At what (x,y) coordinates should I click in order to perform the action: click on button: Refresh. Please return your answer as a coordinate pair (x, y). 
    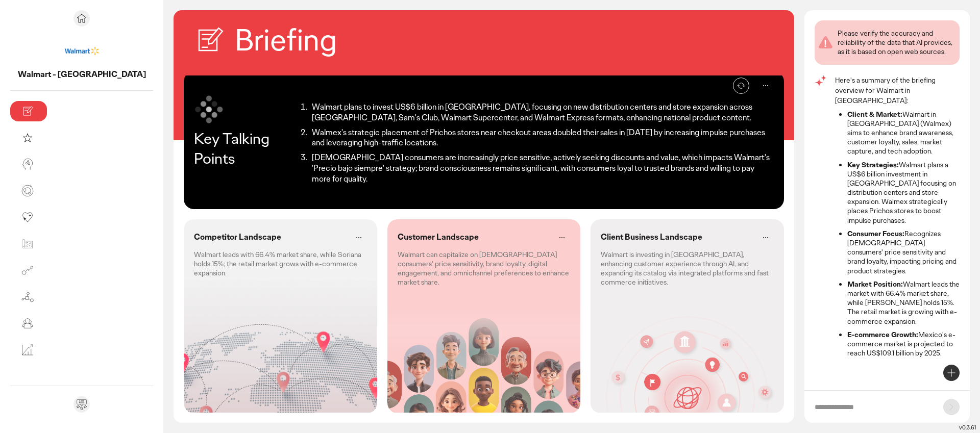
    Looking at the image, I should click on (741, 86).